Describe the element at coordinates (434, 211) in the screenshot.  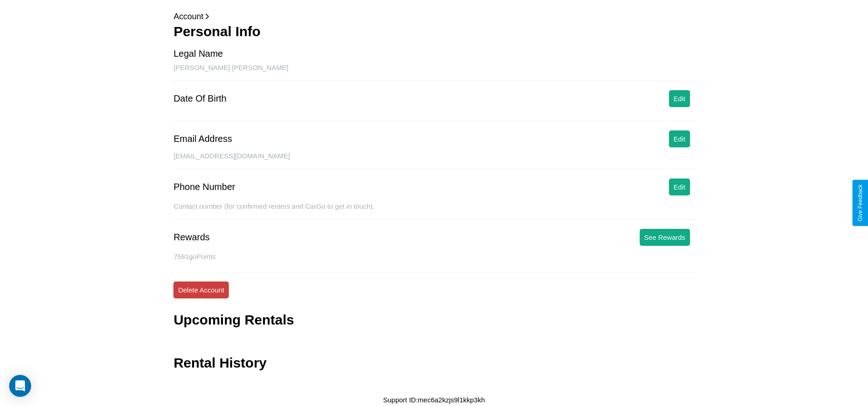
I see `div: Contact number (for confirmed renters and CarGo to get in touch).` at that location.